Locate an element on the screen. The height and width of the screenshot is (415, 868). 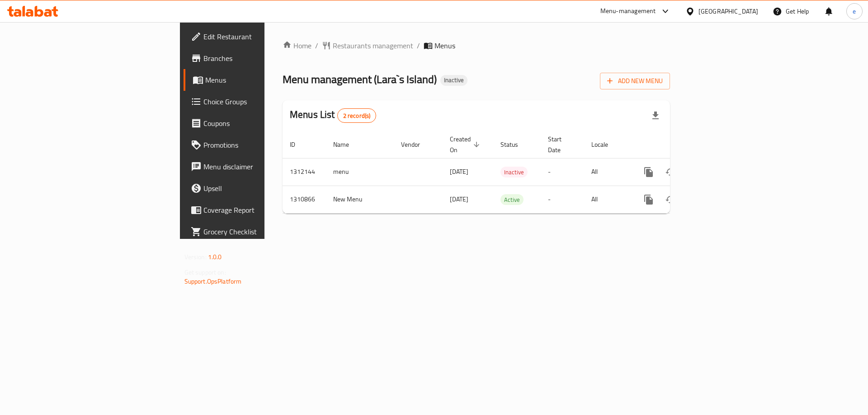
span: Get support on: is located at coordinates (205, 273).